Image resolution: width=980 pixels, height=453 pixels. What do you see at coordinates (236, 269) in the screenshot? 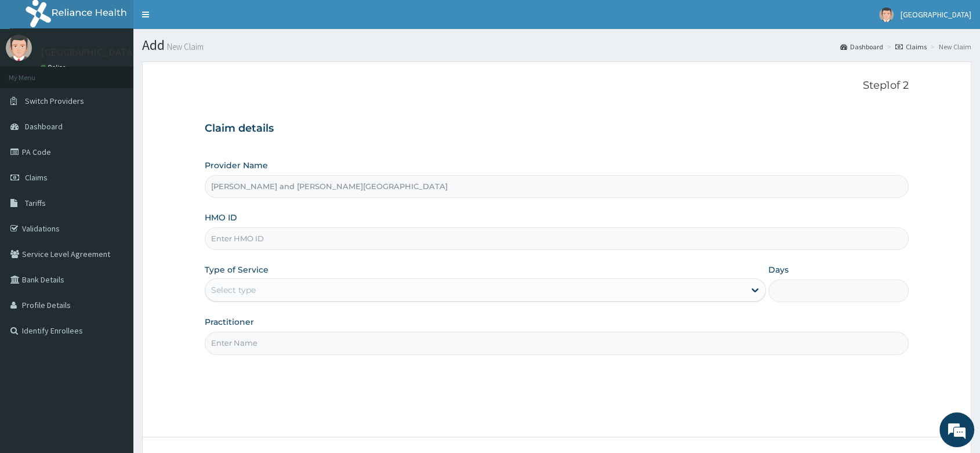
I see `label: Type of Service` at bounding box center [236, 269].